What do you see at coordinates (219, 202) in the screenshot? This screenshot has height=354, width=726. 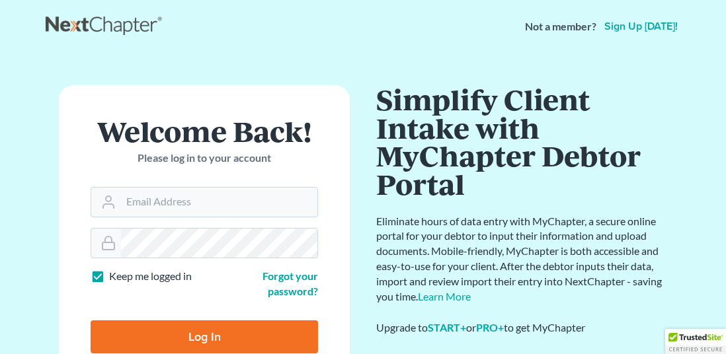 I see `input: Email Address` at bounding box center [219, 202].